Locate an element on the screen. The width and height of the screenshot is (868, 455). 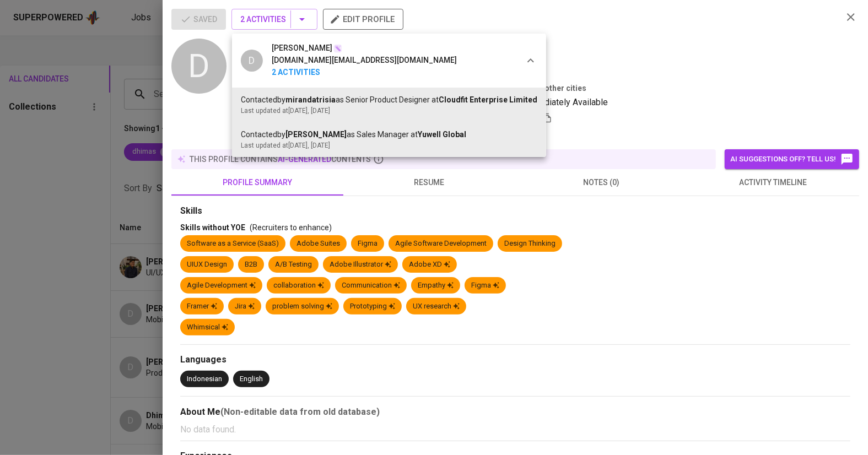
span: Cloudfit Enterprise Limited is located at coordinates (487, 100).